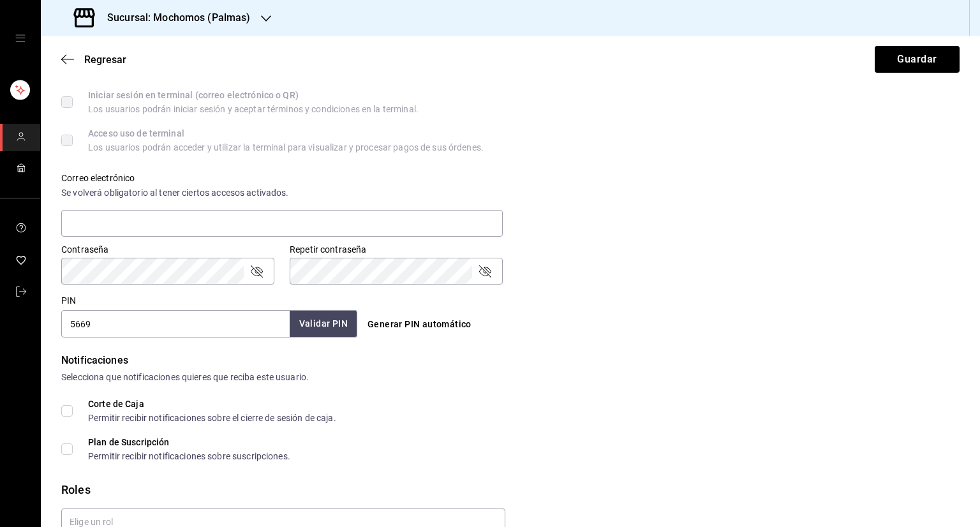 Image resolution: width=980 pixels, height=527 pixels. Describe the element at coordinates (69, 301) in the screenshot. I see `label: PIN` at that location.